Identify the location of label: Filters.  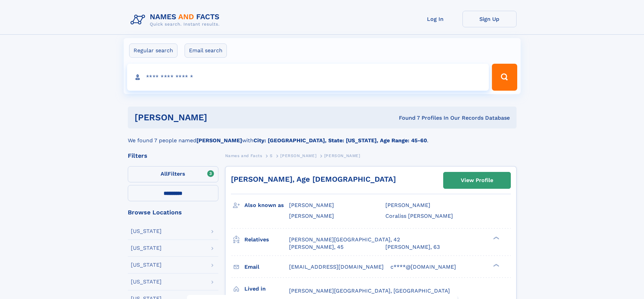
(173, 175).